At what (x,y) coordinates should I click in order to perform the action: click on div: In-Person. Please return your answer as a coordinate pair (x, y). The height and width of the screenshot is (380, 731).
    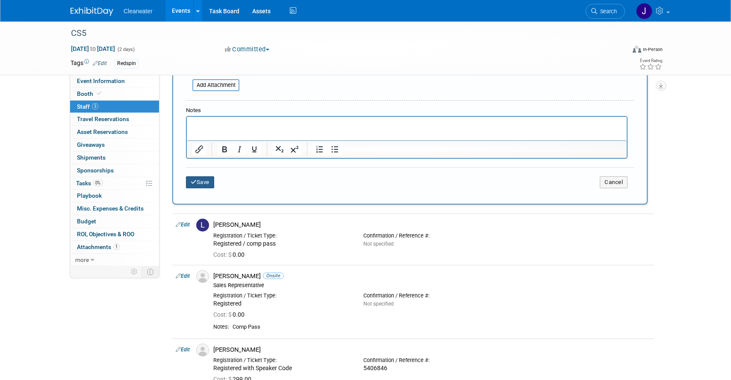
    Looking at the image, I should click on (652, 49).